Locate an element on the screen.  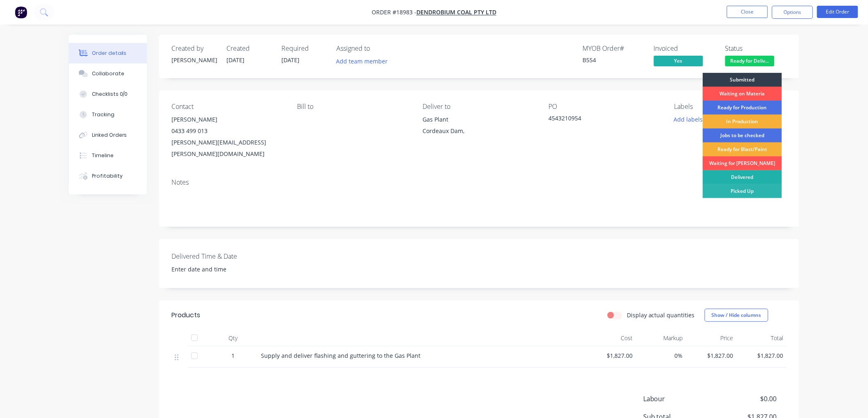
div: Notes is located at coordinates (479, 183).